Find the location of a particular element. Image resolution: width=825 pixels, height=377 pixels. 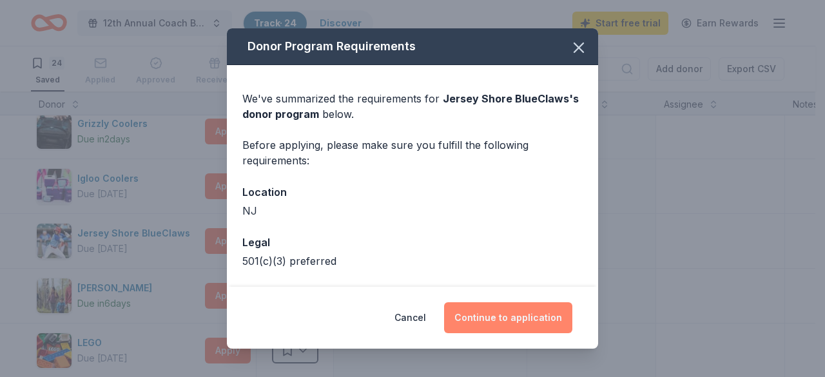

div: Legal is located at coordinates (413, 242).